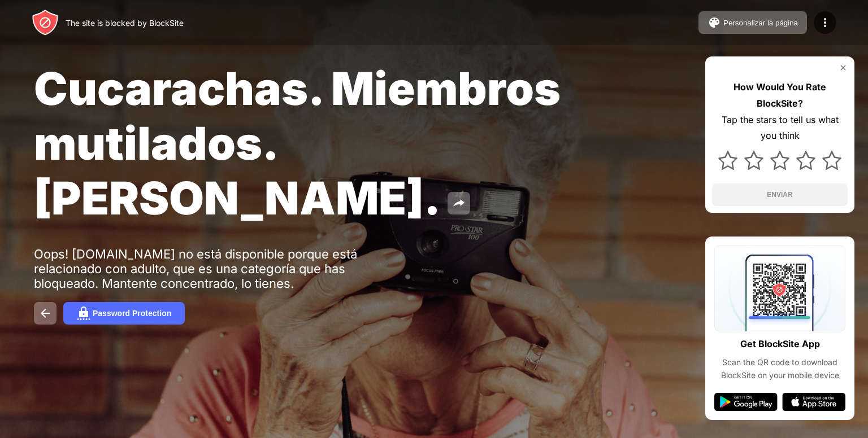  I want to click on button: Password Protection, so click(124, 313).